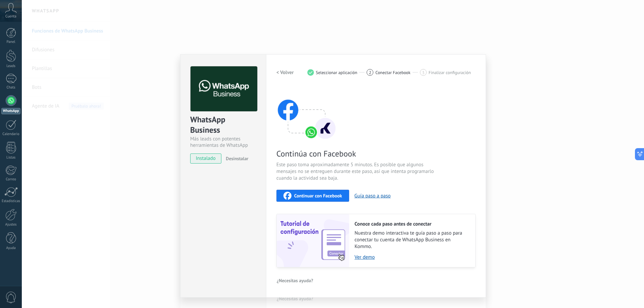 The width and height of the screenshot is (644, 308). What do you see at coordinates (11, 16) in the screenshot?
I see `span: Cuenta` at bounding box center [11, 16].